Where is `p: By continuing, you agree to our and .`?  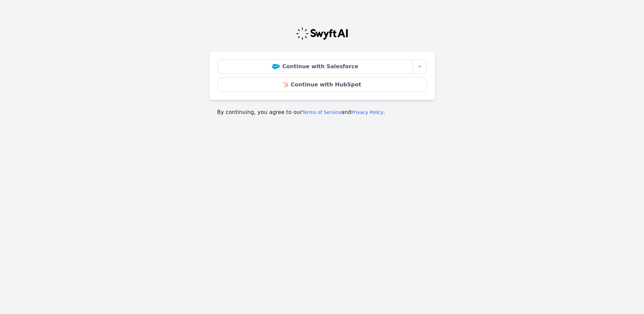 p: By continuing, you agree to our and . is located at coordinates (322, 112).